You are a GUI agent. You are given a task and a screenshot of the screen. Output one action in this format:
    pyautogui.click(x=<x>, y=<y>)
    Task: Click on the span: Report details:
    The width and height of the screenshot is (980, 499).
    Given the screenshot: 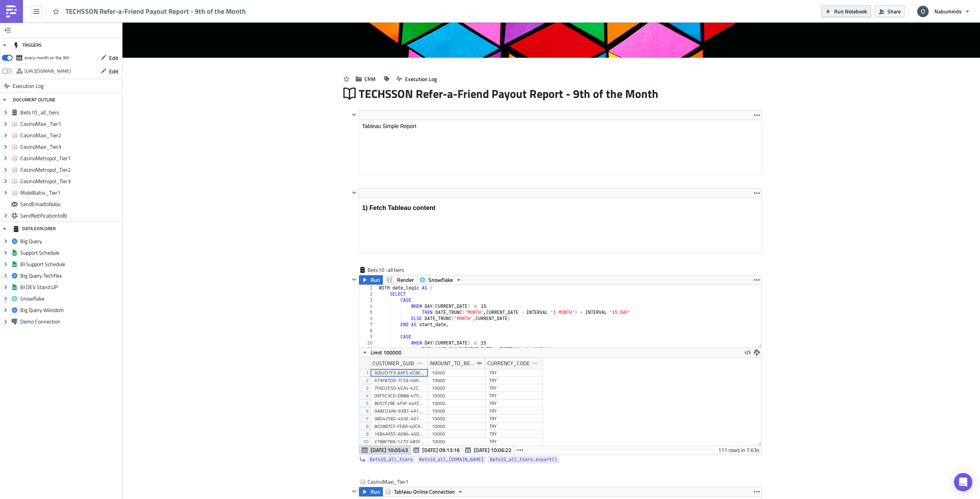 What is the action you would take?
    pyautogui.click(x=18, y=23)
    